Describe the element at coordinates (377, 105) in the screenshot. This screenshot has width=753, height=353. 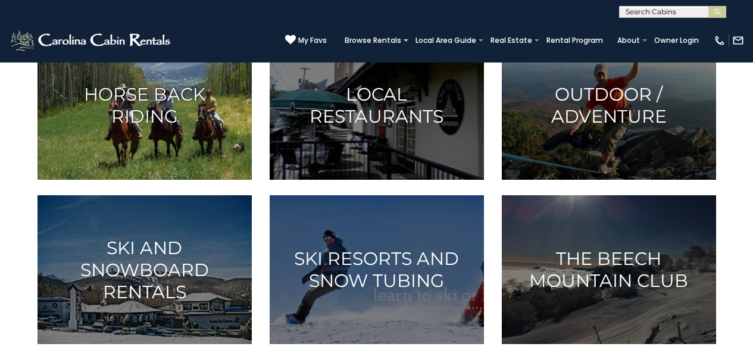
I see `h3: Local Restaurants` at that location.